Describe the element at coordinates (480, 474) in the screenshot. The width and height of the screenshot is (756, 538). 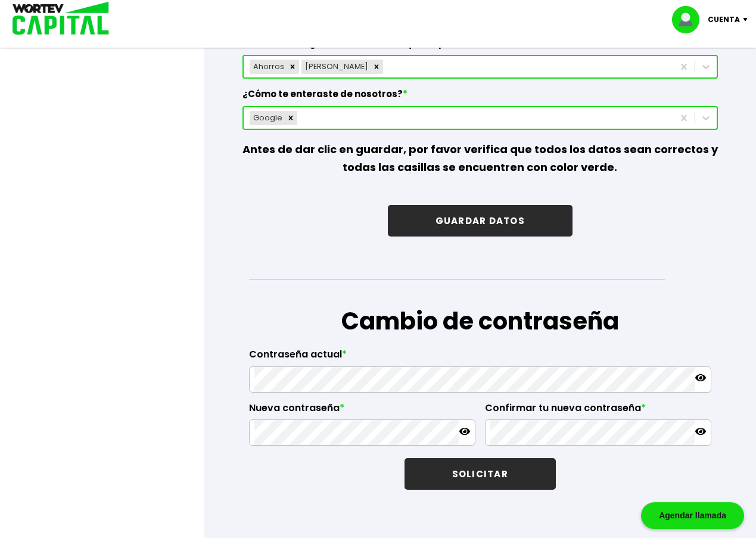
I see `button: SOLICITAR` at that location.